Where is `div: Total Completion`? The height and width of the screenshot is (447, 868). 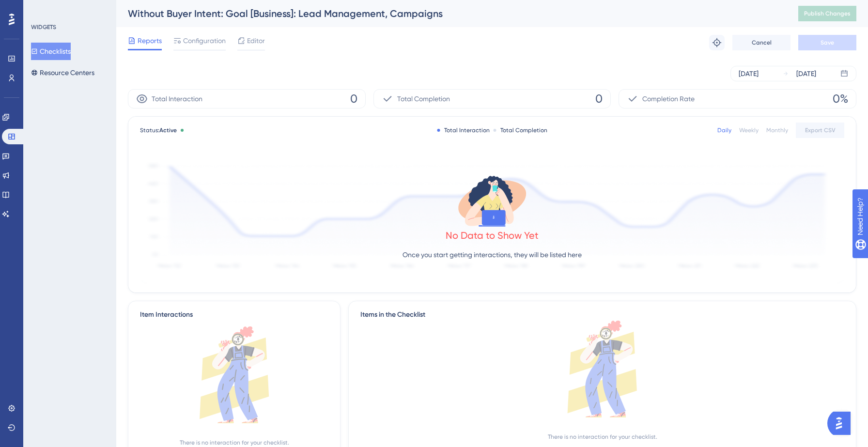 div: Total Completion is located at coordinates (520, 131).